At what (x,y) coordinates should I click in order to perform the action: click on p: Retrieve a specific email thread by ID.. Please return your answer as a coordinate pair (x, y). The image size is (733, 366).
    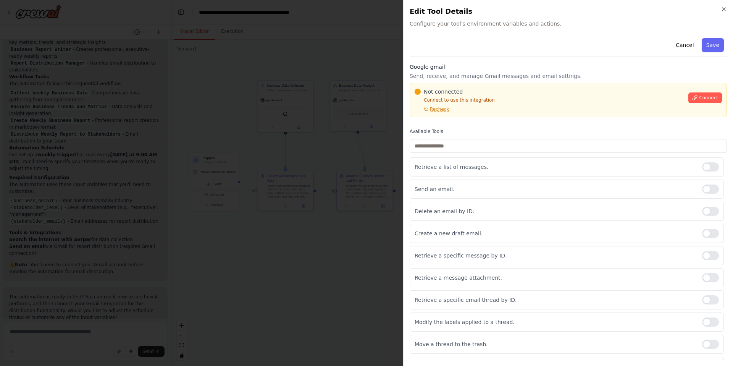
    Looking at the image, I should click on (555, 300).